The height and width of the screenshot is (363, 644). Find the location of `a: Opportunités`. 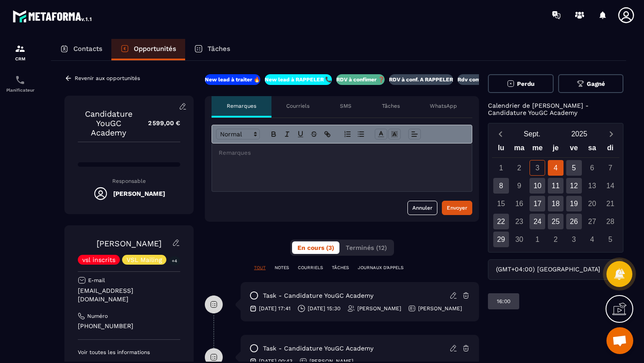

a: Opportunités is located at coordinates (148, 50).